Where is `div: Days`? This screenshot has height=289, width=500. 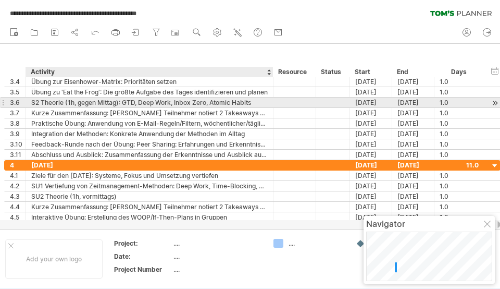 div: Days is located at coordinates (458, 72).